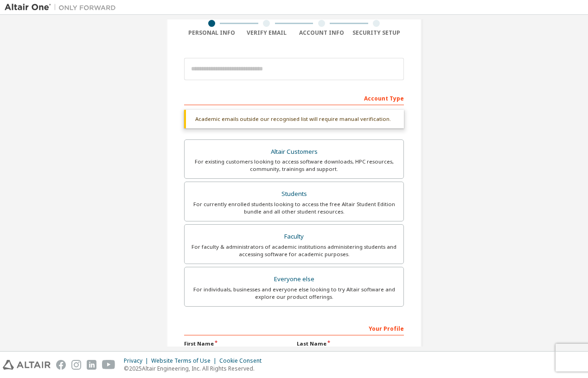  What do you see at coordinates (76, 365) in the screenshot?
I see `img: instagram.svg` at bounding box center [76, 365].